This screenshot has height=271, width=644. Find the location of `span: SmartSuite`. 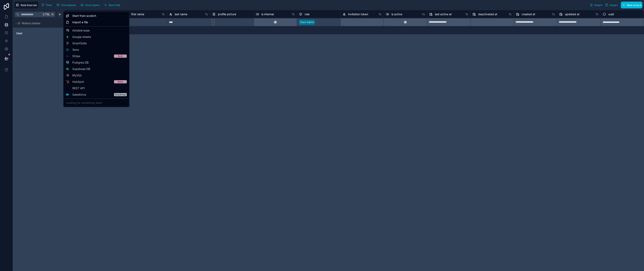

span: SmartSuite is located at coordinates (80, 43).